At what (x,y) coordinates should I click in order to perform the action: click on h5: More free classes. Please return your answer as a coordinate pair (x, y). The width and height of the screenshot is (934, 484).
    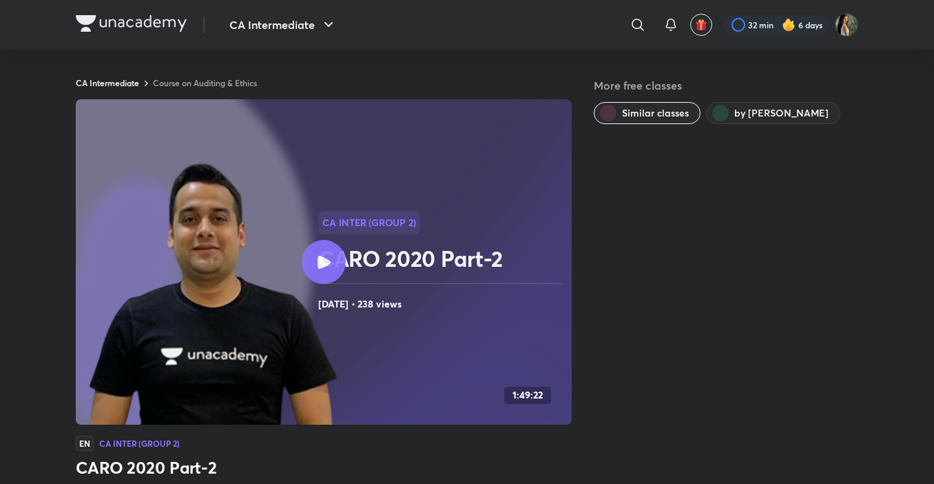
    Looking at the image, I should click on (726, 85).